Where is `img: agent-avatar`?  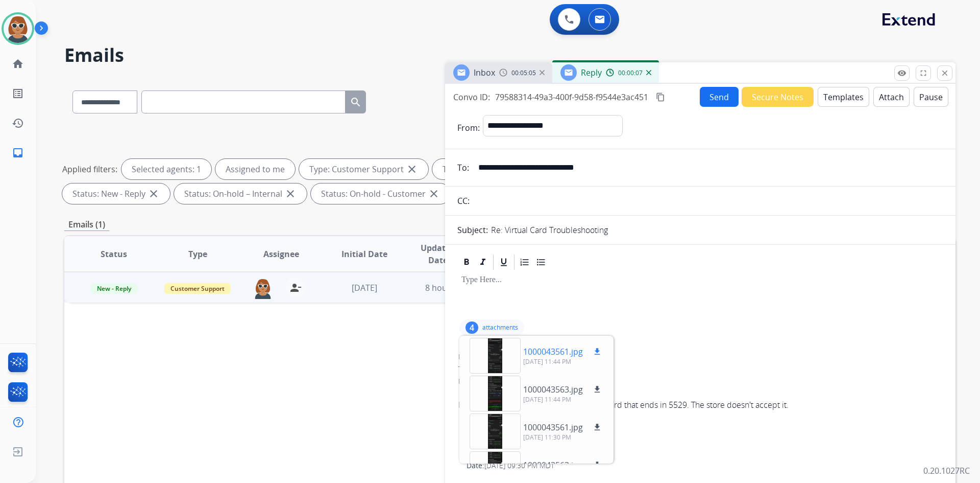 img: agent-avatar is located at coordinates (263, 288).